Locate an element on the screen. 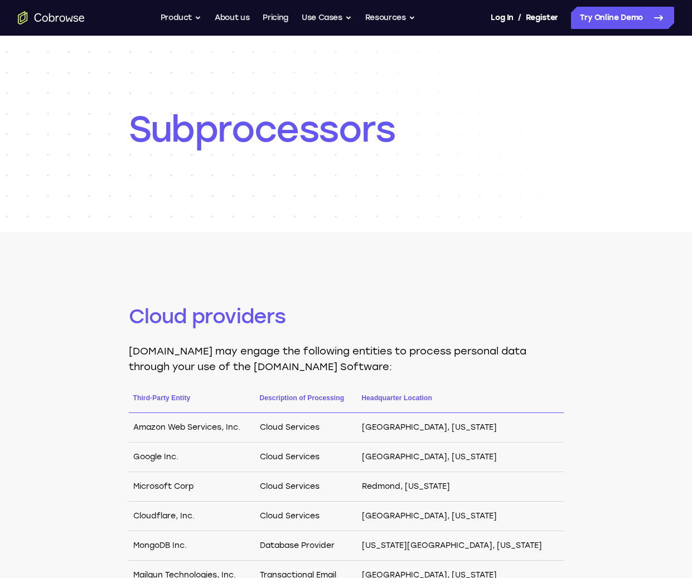  td: Cloudflare, Inc. is located at coordinates (192, 516).